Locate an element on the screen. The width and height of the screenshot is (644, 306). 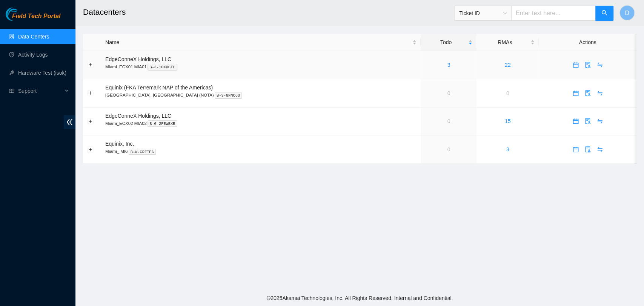
a: Activity Logs is located at coordinates (33, 55).